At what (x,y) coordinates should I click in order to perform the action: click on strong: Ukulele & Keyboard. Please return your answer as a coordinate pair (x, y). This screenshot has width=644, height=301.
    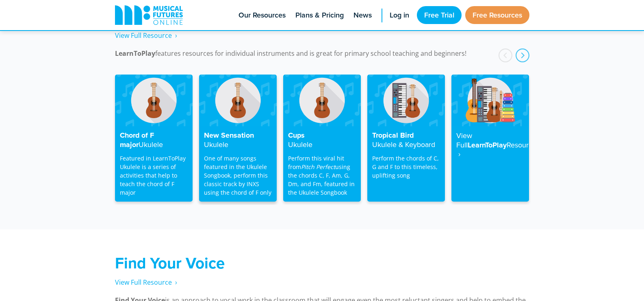
    Looking at the image, I should click on (403, 144).